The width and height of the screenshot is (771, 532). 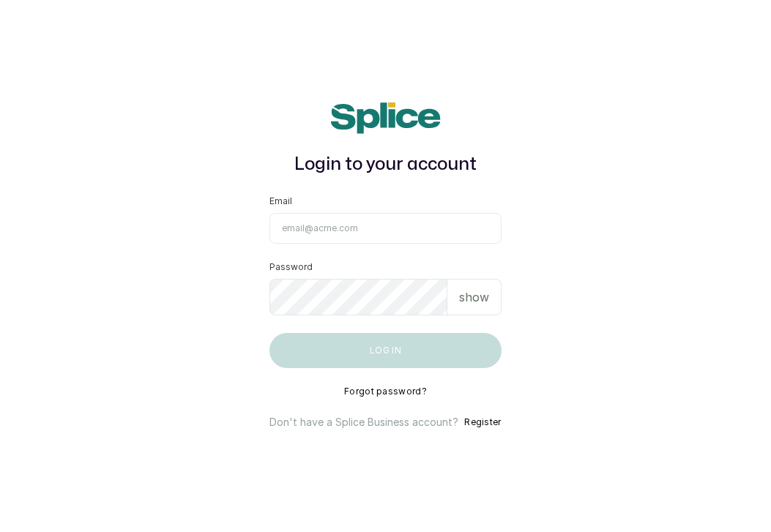 I want to click on label: Email, so click(x=281, y=202).